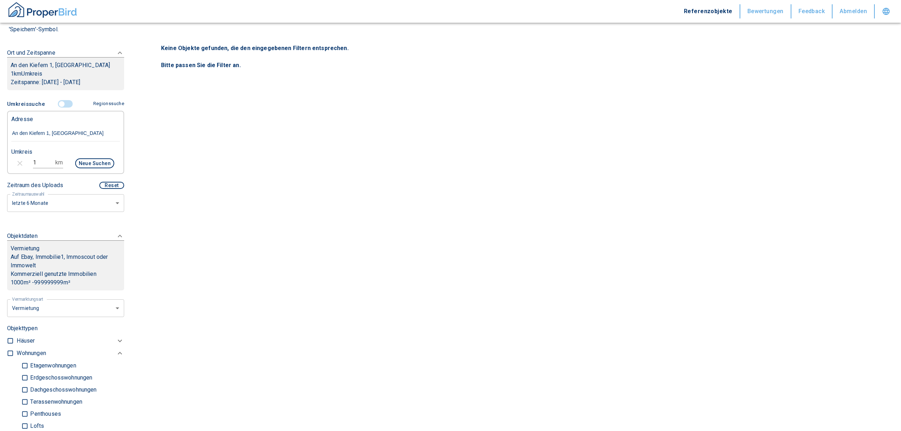  What do you see at coordinates (516, 57) in the screenshot?
I see `p: Keine Objekte gefunden, die den eingegebenen Filtern entsprechen. Bitte passen Sie die Filter an.` at bounding box center [516, 57].